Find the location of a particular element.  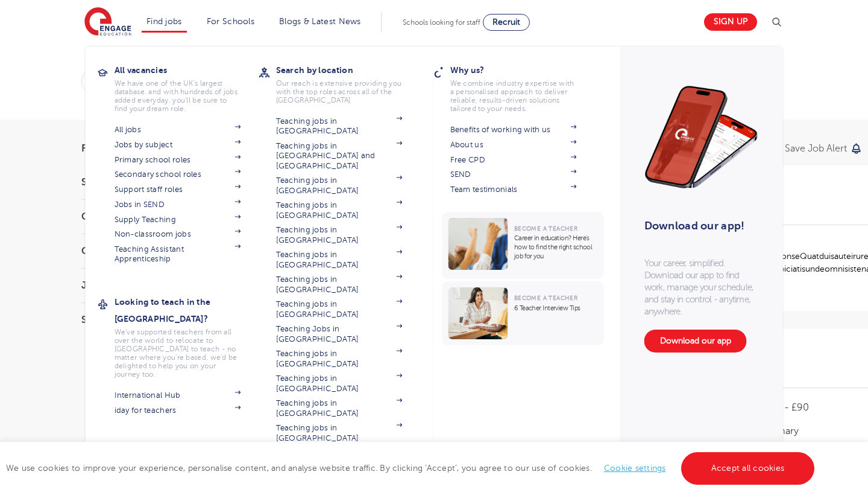

h3: Why us? is located at coordinates (522, 70).